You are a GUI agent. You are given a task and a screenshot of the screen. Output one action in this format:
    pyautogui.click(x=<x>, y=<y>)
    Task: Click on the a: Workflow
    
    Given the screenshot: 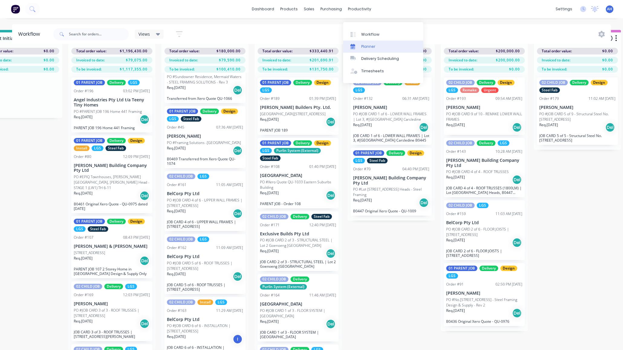 What is the action you would take?
    pyautogui.click(x=383, y=34)
    